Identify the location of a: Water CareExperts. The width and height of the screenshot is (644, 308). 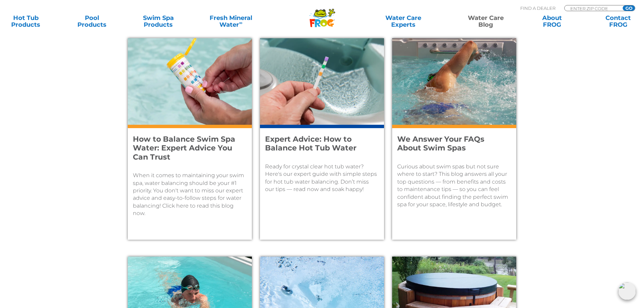
(404, 21).